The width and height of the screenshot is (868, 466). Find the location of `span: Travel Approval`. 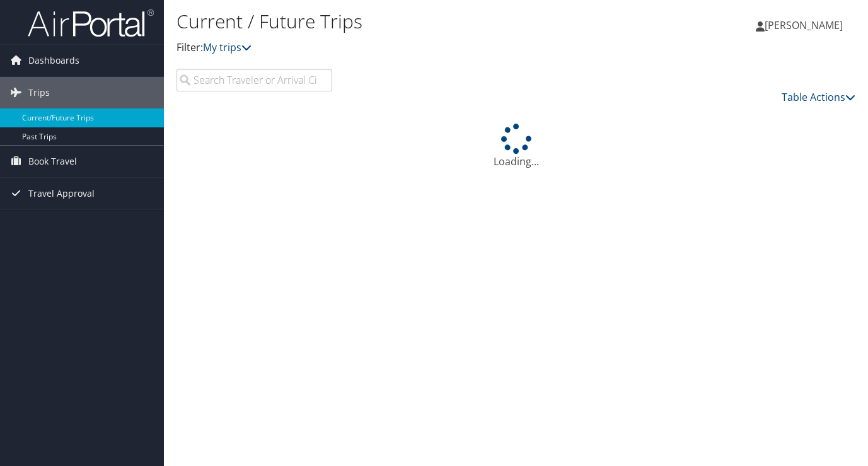

span: Travel Approval is located at coordinates (61, 194).